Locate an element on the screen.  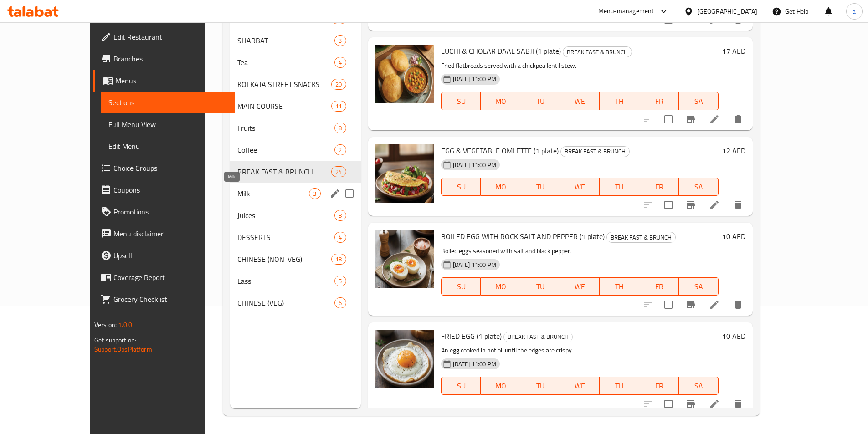
span: Sections is located at coordinates (167, 102).